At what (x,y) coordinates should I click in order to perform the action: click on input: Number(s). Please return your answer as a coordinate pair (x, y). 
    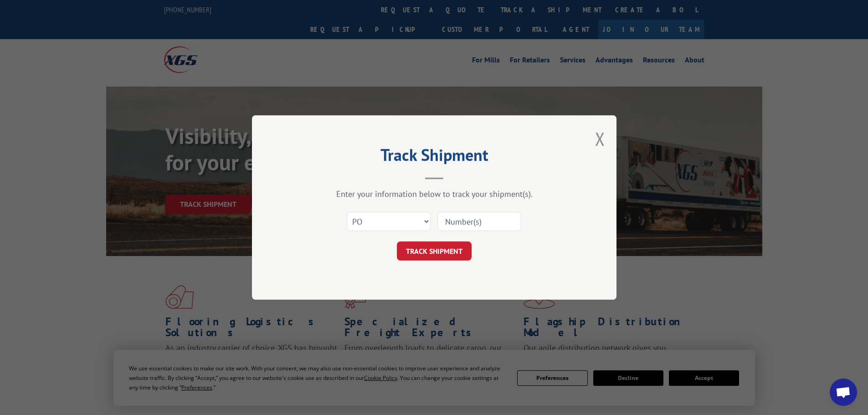
    Looking at the image, I should click on (480, 221).